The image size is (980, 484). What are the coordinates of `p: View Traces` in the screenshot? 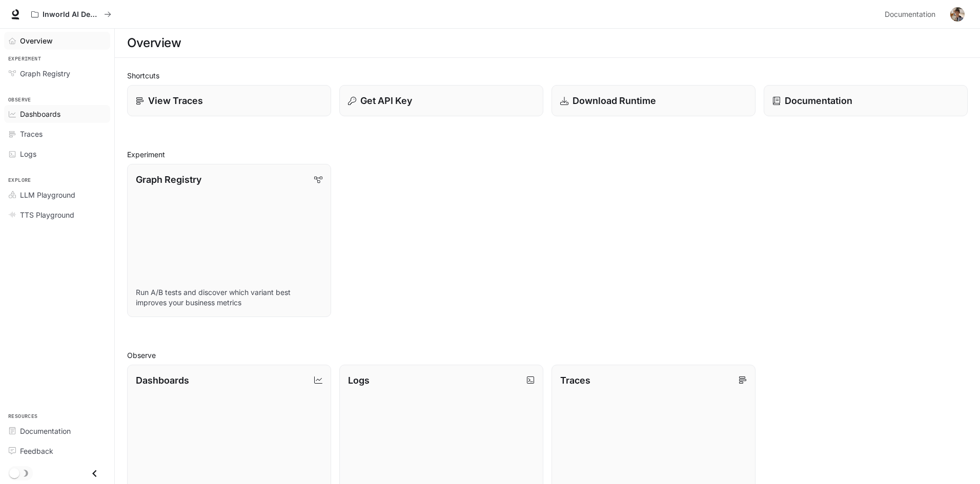 It's located at (175, 100).